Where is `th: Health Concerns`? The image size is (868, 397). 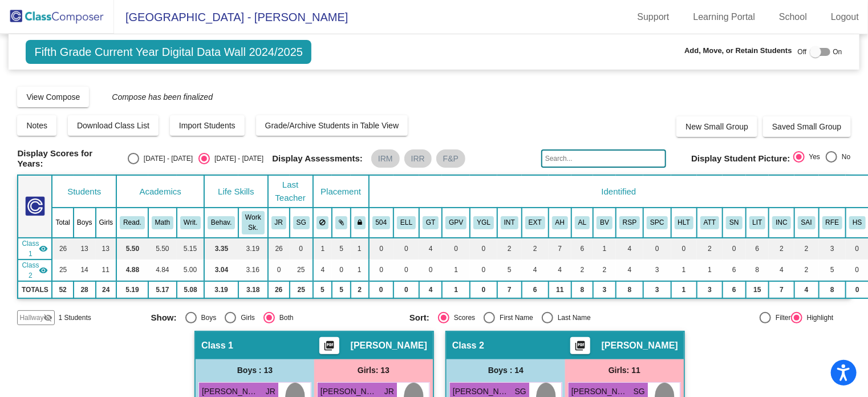 th: Health Concerns is located at coordinates (684, 223).